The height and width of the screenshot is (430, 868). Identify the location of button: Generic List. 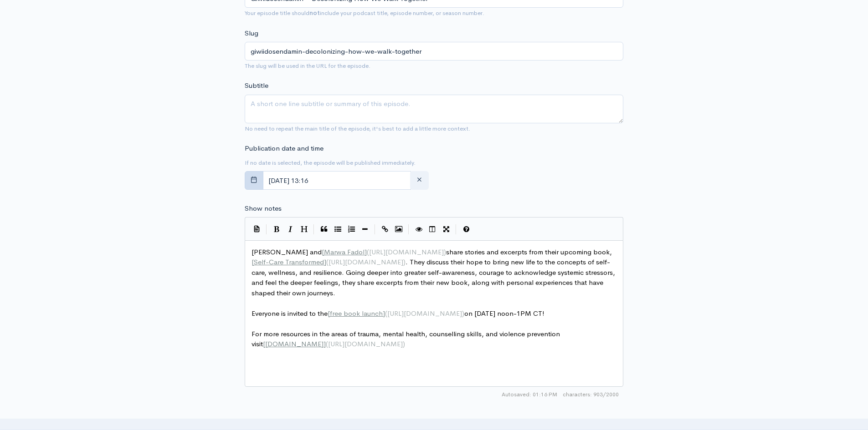
(337, 229).